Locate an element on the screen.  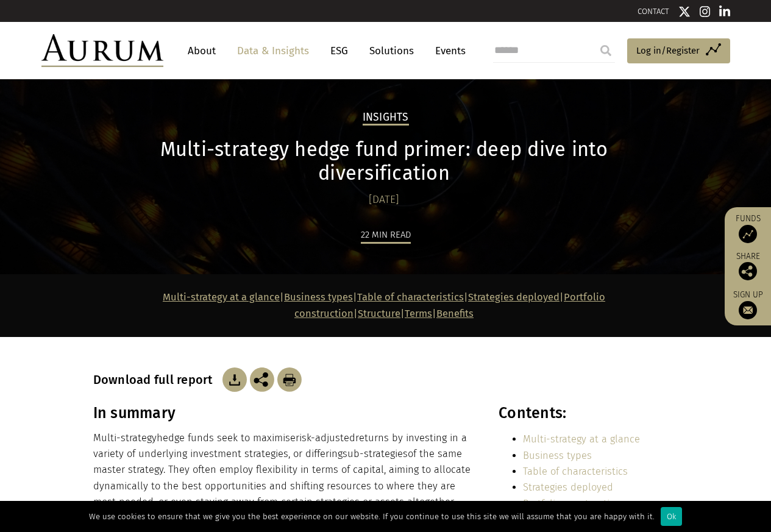
div: Ok is located at coordinates (672, 517).